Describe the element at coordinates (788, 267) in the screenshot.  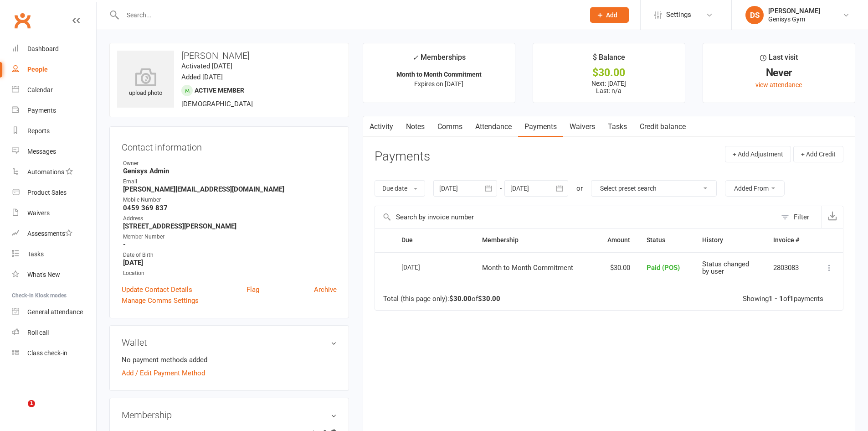
I see `td: 2803083` at that location.